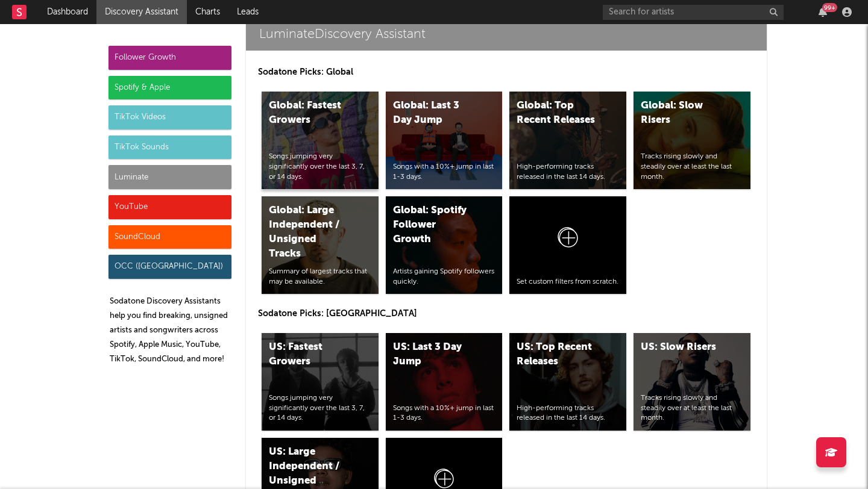 This screenshot has height=489, width=868. What do you see at coordinates (434, 355) in the screenshot?
I see `div: US: Last 3 Day Jump` at bounding box center [434, 355].